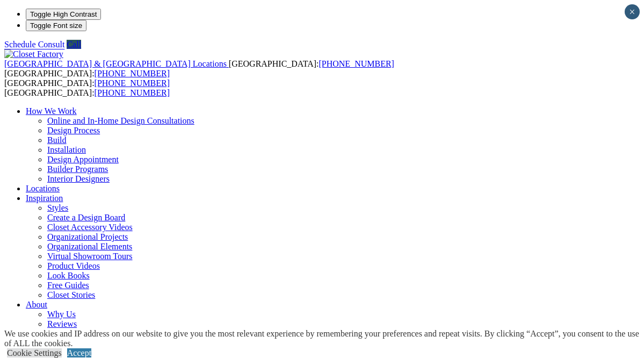  What do you see at coordinates (44, 197) in the screenshot?
I see `a: Inspiration` at bounding box center [44, 197].